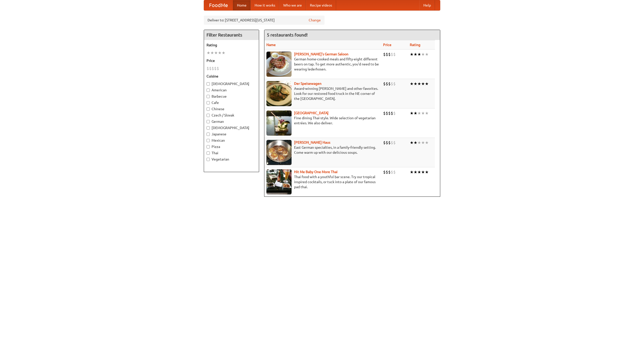 The width and height of the screenshot is (644, 356). Describe the element at coordinates (231, 96) in the screenshot. I see `label: Barbecue` at that location.